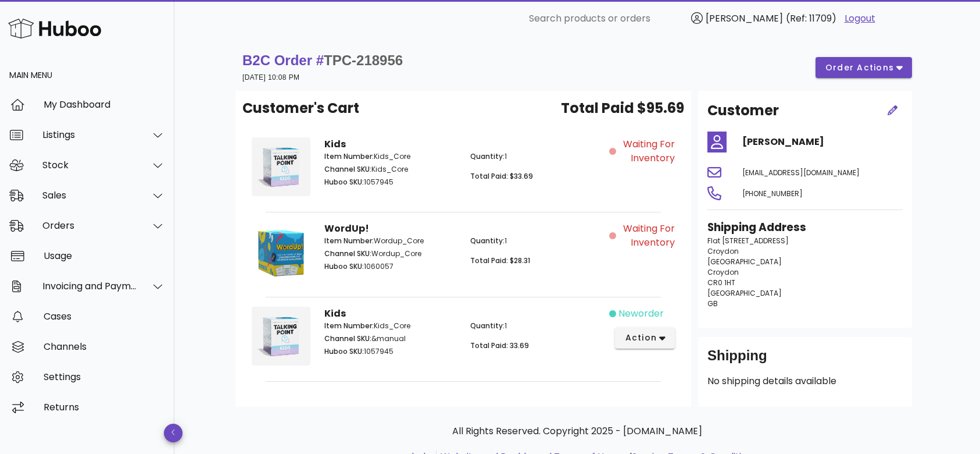  Describe the element at coordinates (743, 111) in the screenshot. I see `h2: Customer` at that location.